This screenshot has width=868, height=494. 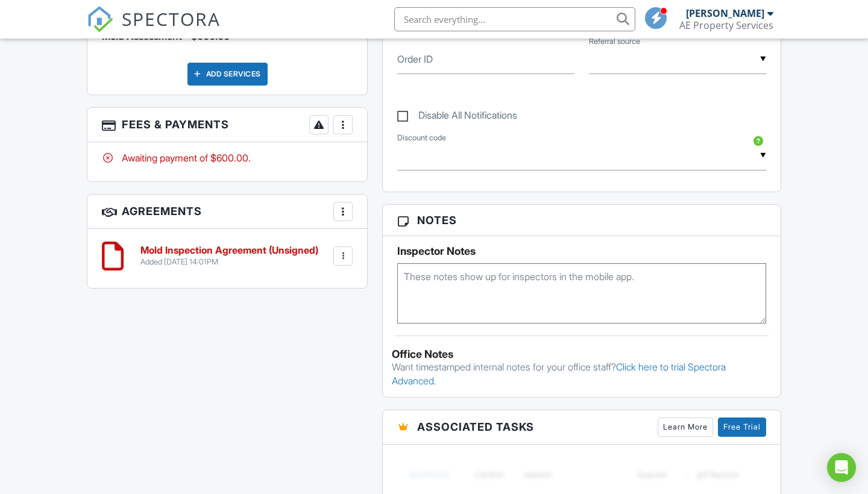 What do you see at coordinates (726, 26) in the screenshot?
I see `div: AE Property Services` at bounding box center [726, 26].